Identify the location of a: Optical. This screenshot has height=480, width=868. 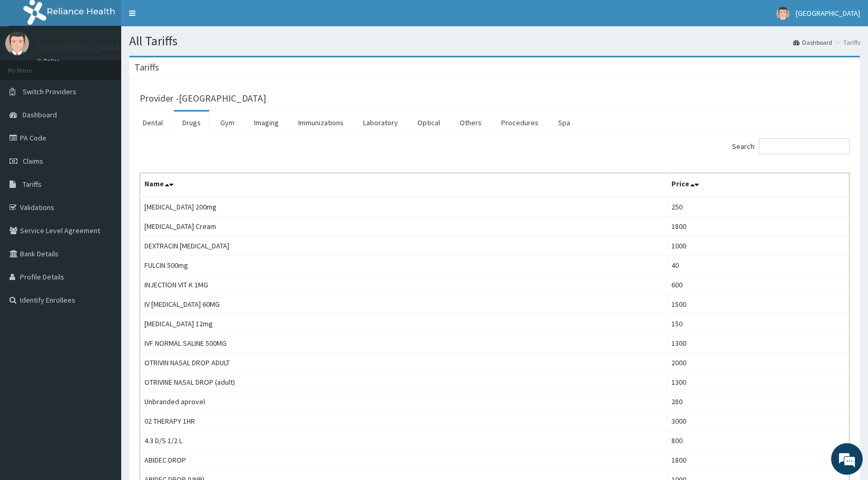
(428, 123).